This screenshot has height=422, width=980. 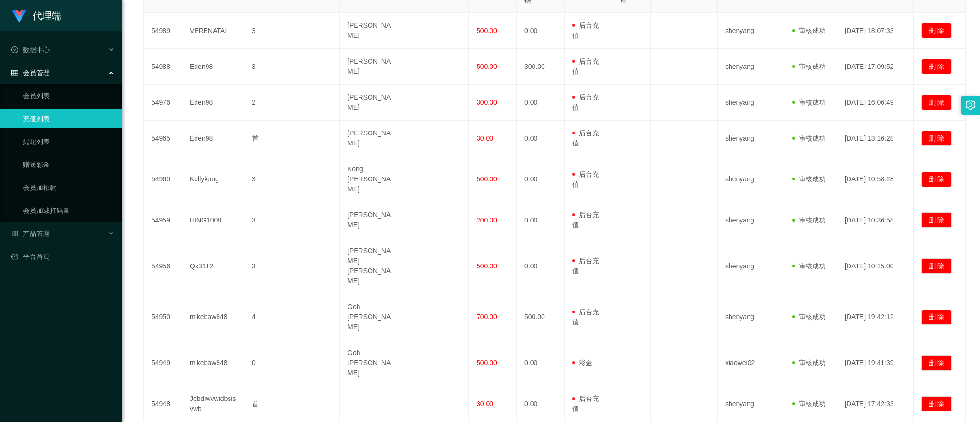 I want to click on span: 300.00, so click(x=487, y=102).